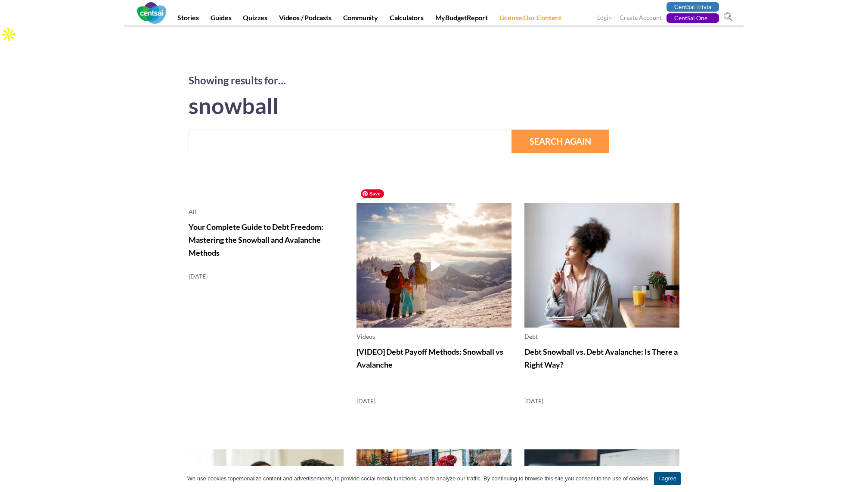 The image size is (868, 492). Describe the element at coordinates (434, 81) in the screenshot. I see `div: Showing results for…` at that location.